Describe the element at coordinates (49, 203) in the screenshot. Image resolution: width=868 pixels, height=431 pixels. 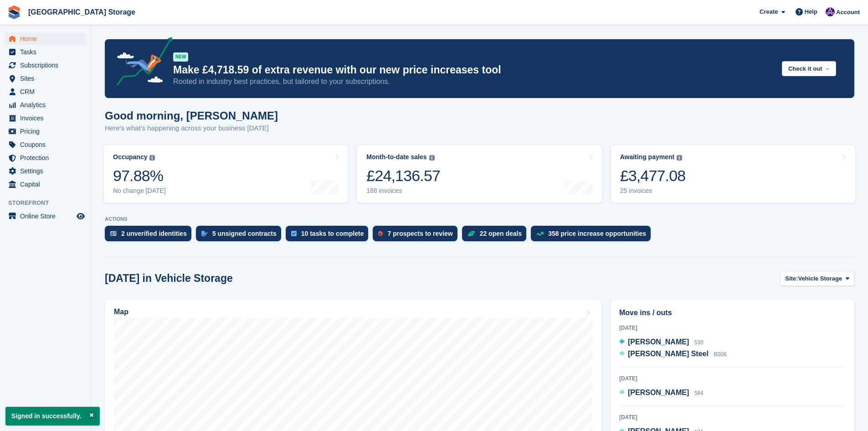
I see `span: Storefront` at that location.